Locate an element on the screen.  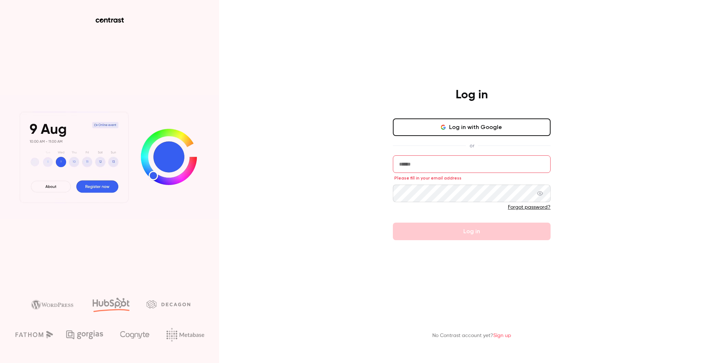
button: Log in with Google is located at coordinates (472, 127).